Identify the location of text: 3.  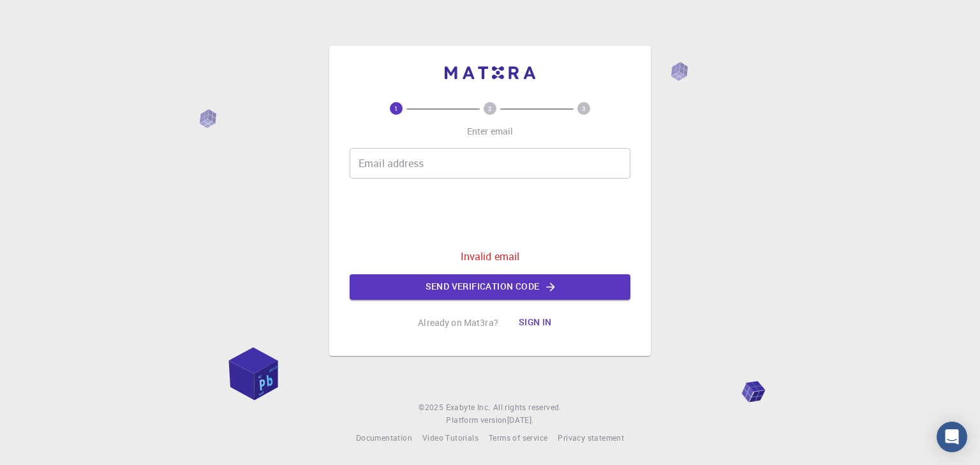
(584, 108).